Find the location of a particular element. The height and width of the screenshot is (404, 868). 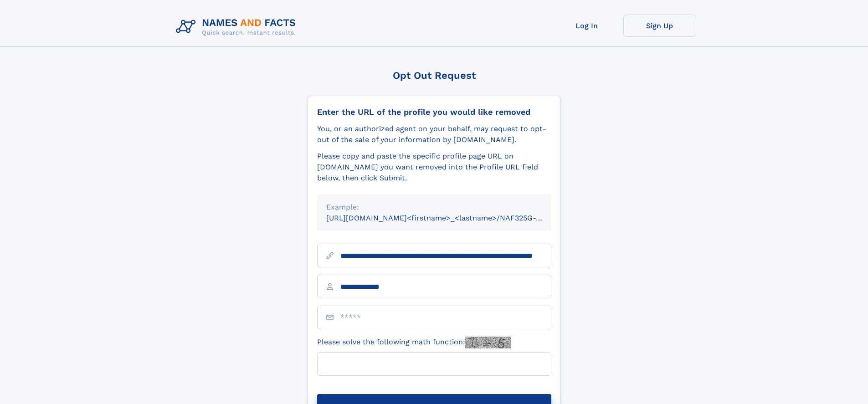

a: Log In is located at coordinates (587, 26).